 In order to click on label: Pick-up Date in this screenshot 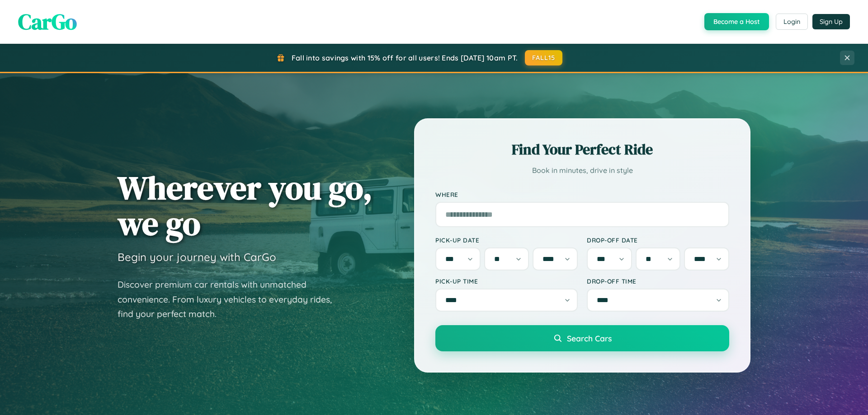, I will do `click(506, 240)`.